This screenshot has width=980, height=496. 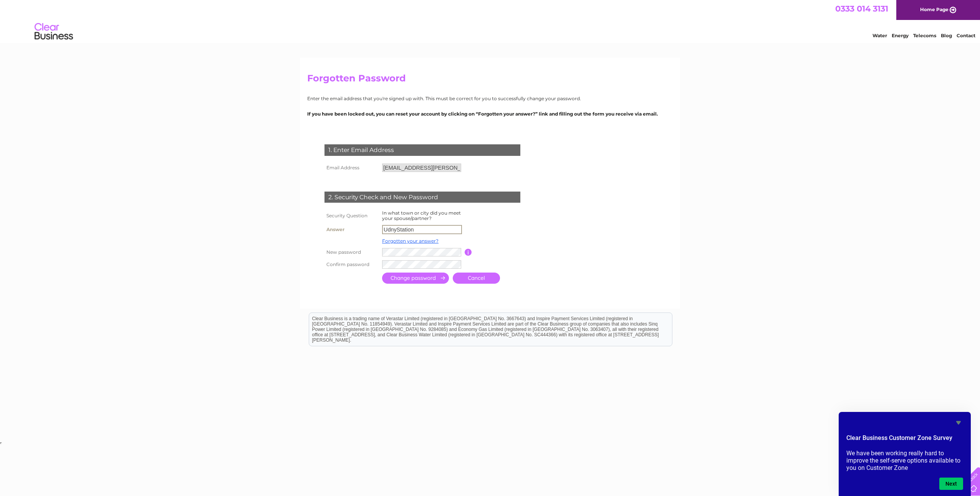 What do you see at coordinates (468, 252) in the screenshot?
I see `input: Information` at bounding box center [468, 252].